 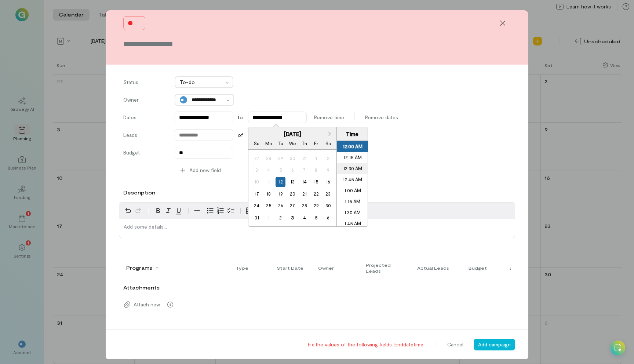 What do you see at coordinates (220, 210) in the screenshot?
I see `button: Numbered list` at bounding box center [220, 210].